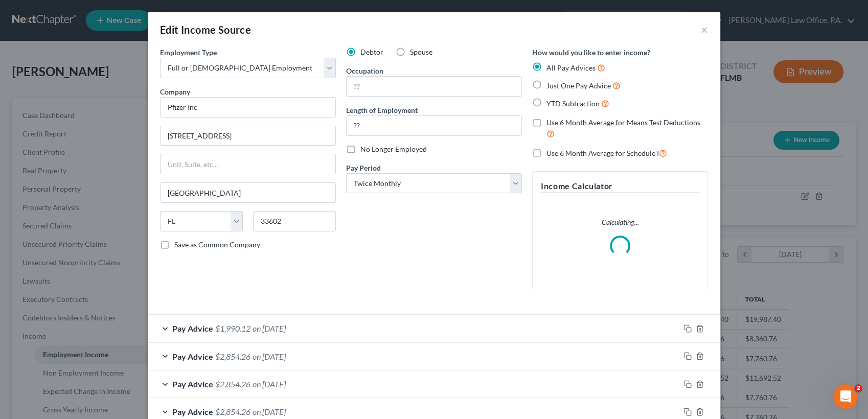 The image size is (868, 419). What do you see at coordinates (233, 328) in the screenshot?
I see `span: $1,990.12` at bounding box center [233, 328].